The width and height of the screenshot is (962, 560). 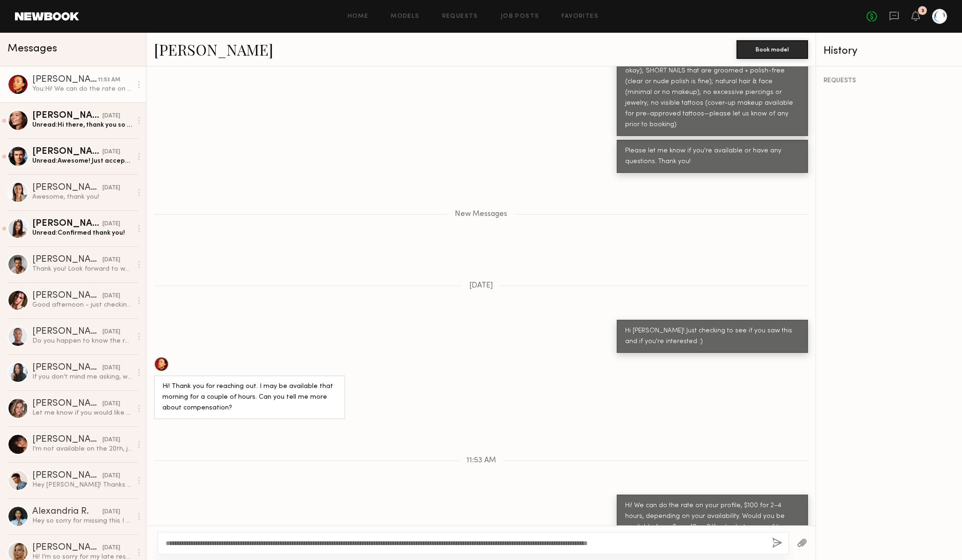 What do you see at coordinates (82, 89) in the screenshot?
I see `div: You: Hi! We can do the rate on your profile, $100 for 2–4 hours, depending on your availability. ...` at bounding box center [82, 89].